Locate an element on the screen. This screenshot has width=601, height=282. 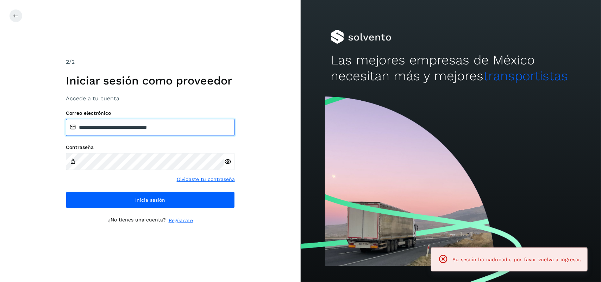
button: Inicia sesión is located at coordinates (150, 200).